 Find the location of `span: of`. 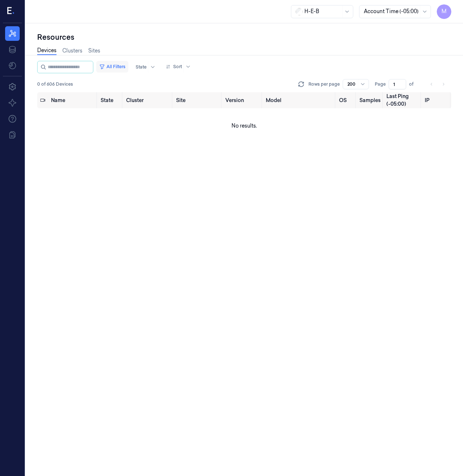

span: of is located at coordinates (415, 84).